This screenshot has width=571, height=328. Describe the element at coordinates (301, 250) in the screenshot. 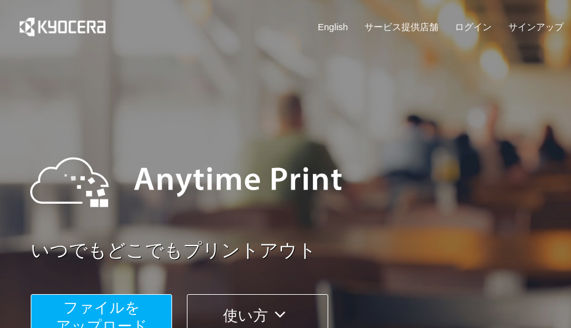

I see `a: いつでもどこでもプリントアウト` at that location.